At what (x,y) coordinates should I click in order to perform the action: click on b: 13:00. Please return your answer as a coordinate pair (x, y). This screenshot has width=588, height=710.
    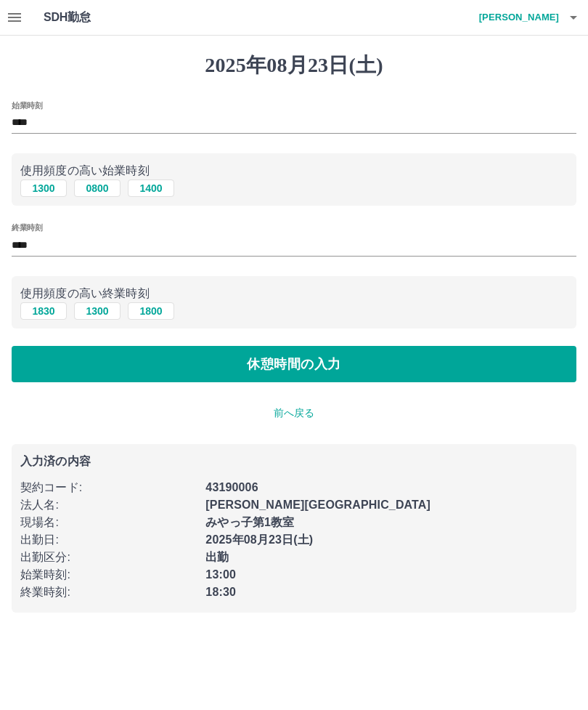
    Looking at the image, I should click on (221, 574).